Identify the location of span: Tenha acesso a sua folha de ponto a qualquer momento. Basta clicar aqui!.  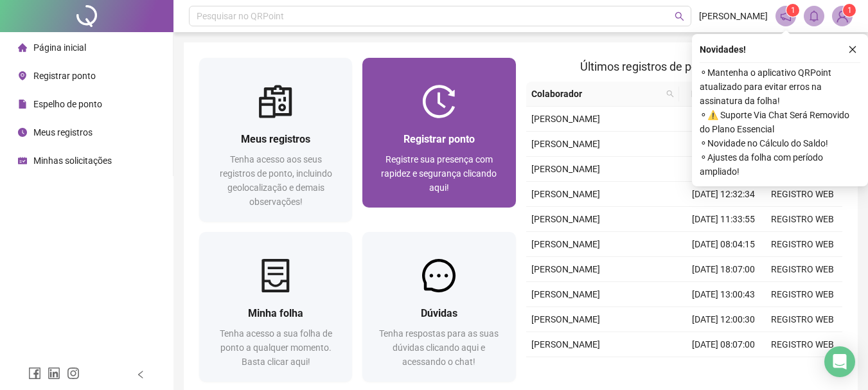
(275, 348).